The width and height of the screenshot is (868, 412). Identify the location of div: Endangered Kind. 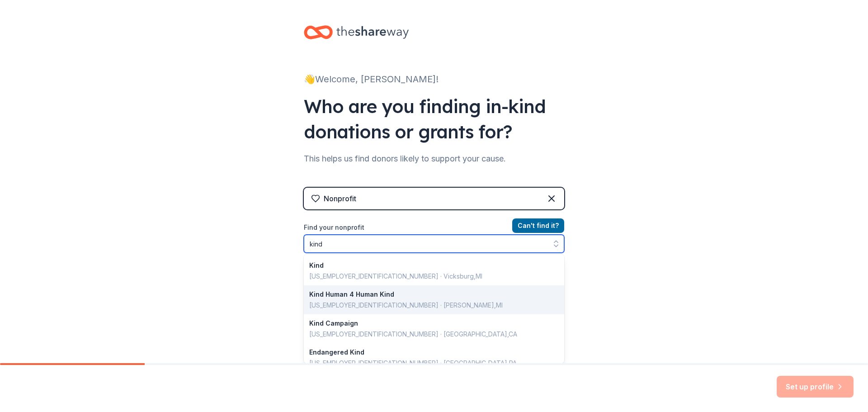
(429, 353).